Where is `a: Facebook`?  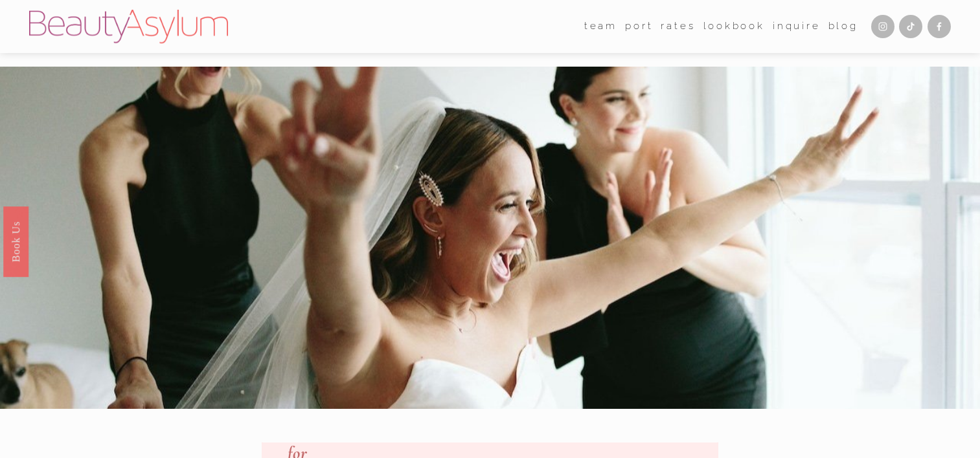
a: Facebook is located at coordinates (939, 27).